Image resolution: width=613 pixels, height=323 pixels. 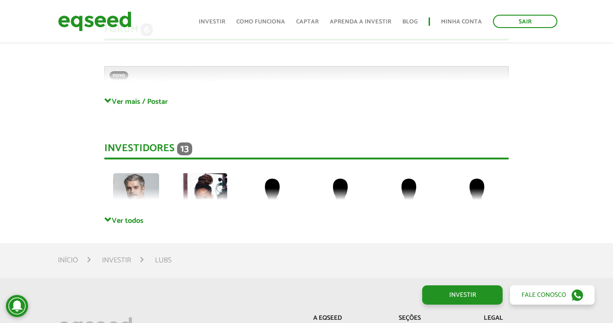 I want to click on a: Ver mais / Postar, so click(x=306, y=101).